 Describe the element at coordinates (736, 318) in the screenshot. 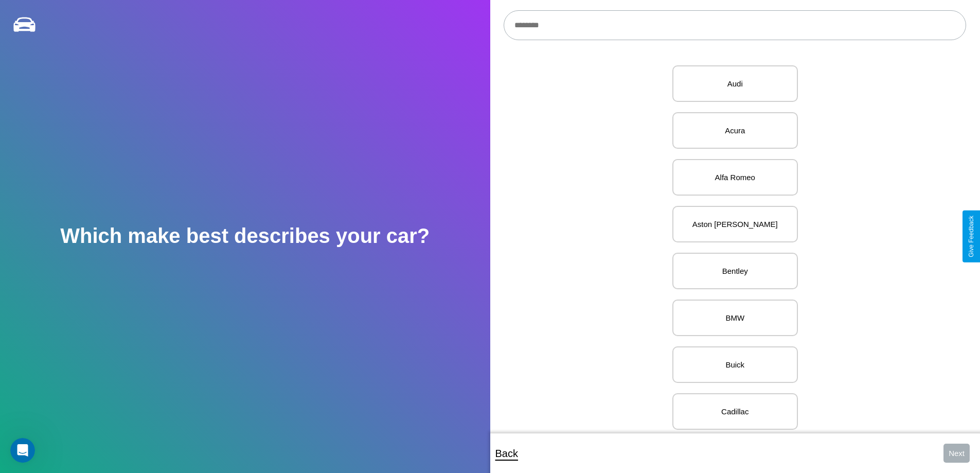

I see `p: BMW` at that location.